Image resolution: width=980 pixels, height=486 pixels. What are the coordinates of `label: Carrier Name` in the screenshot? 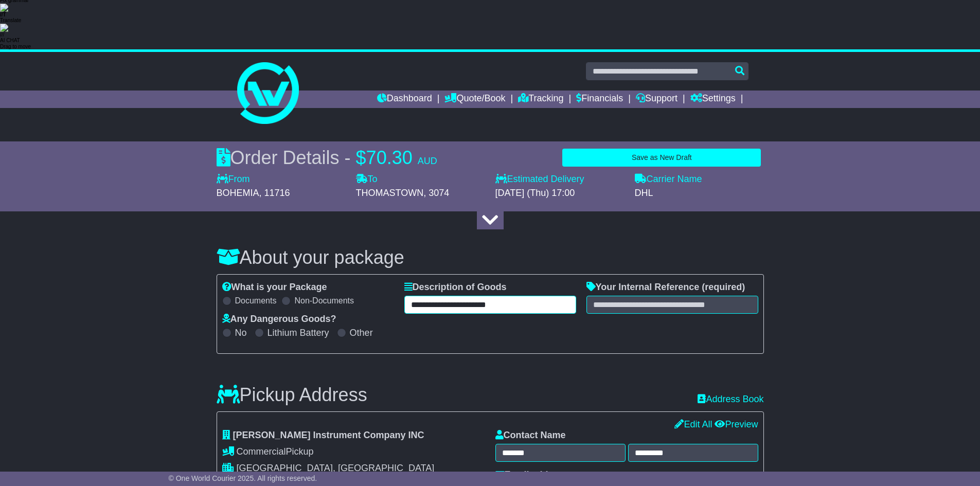 It's located at (668, 179).